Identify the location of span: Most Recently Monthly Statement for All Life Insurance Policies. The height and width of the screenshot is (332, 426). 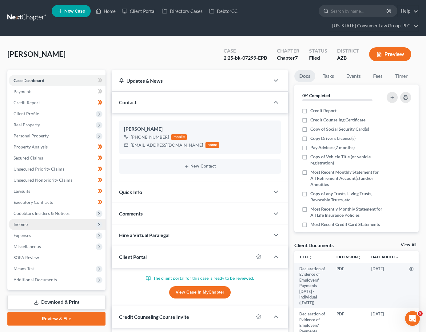
(346, 212).